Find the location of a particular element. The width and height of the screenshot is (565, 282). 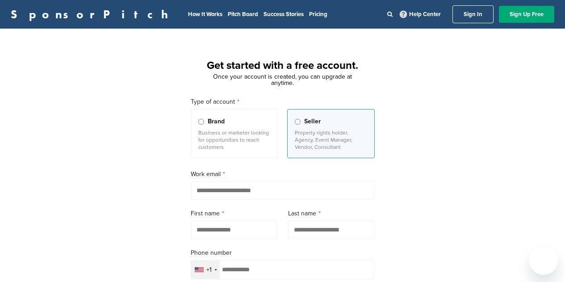

span: Once your account is created, you can upgrade at anytime. is located at coordinates (282, 79).